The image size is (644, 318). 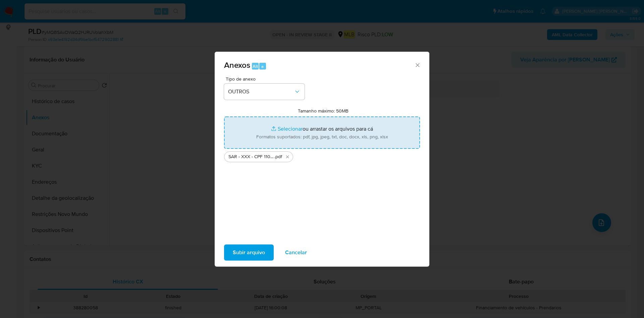 I want to click on span: .pdf, so click(x=278, y=157).